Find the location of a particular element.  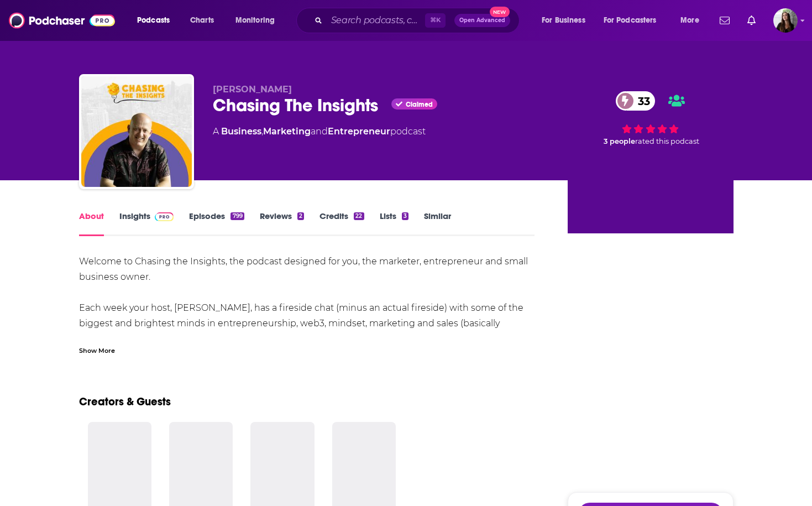

span: 33 is located at coordinates (641, 100).